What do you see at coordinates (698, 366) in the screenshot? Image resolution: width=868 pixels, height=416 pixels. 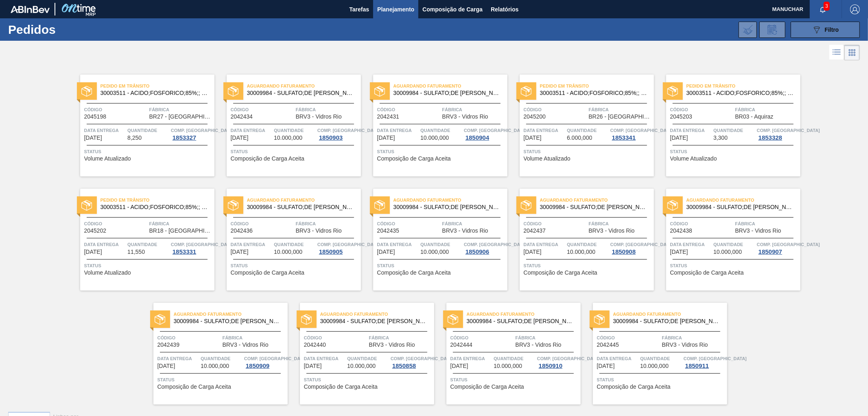 I see `div: 1850911` at bounding box center [698, 366].